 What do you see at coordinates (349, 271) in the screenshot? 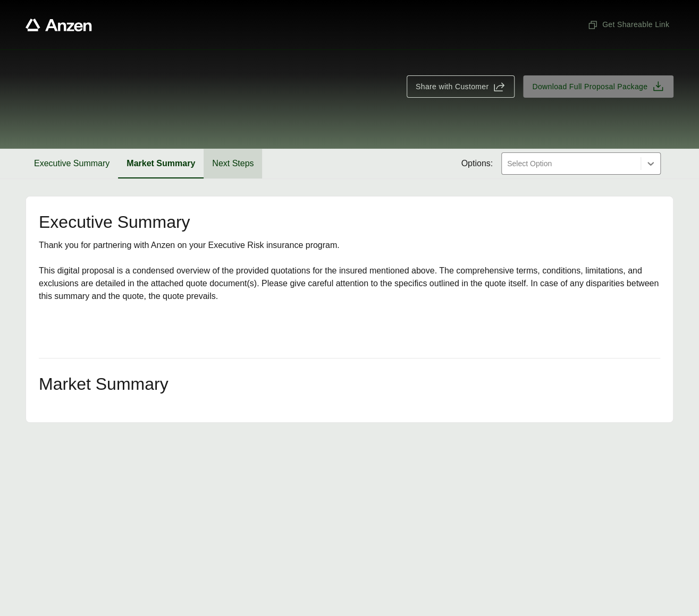
I see `div: Thank you for partnering with Anzen on your Executive Risk insurance program. This digital propos...` at bounding box center [349, 271].